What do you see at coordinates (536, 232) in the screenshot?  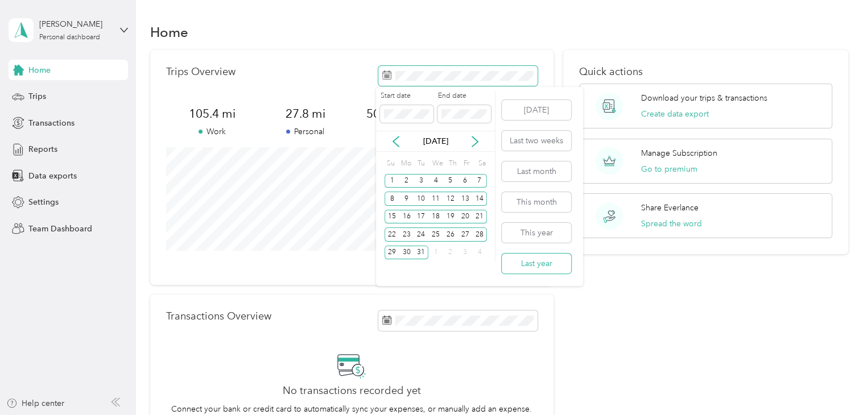 I see `button: This year` at bounding box center [536, 232].